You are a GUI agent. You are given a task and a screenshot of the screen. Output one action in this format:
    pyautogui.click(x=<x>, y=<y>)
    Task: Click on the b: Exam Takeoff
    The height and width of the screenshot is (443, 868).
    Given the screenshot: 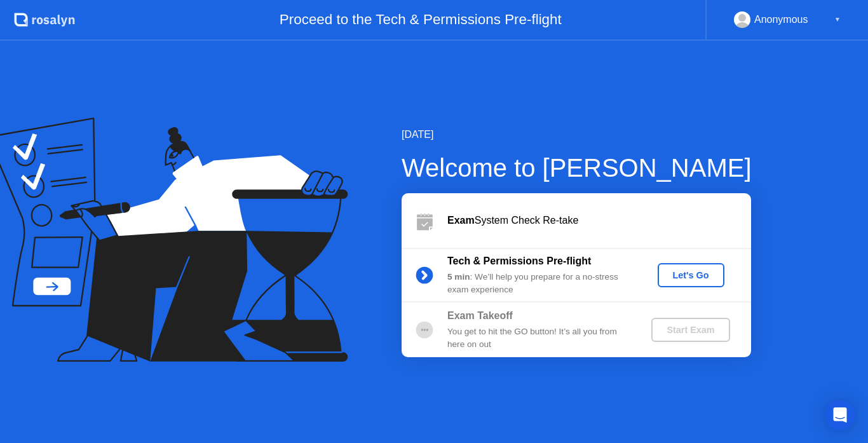 What is the action you would take?
    pyautogui.click(x=480, y=315)
    